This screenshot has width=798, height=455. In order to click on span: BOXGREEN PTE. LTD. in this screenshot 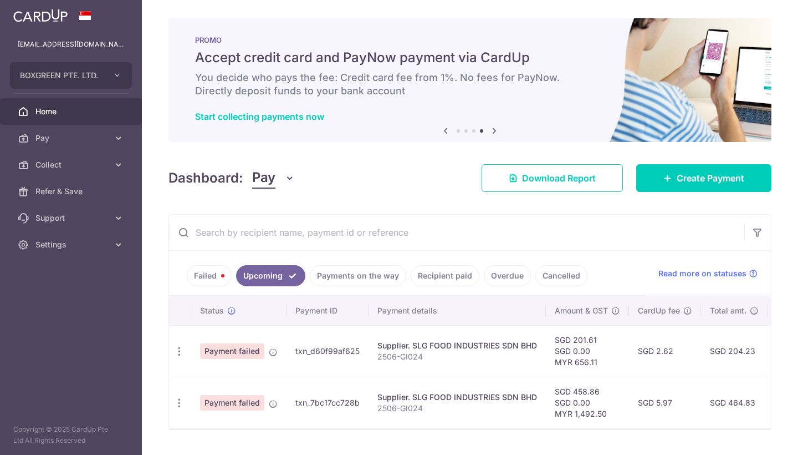, I will do `click(61, 75)`.